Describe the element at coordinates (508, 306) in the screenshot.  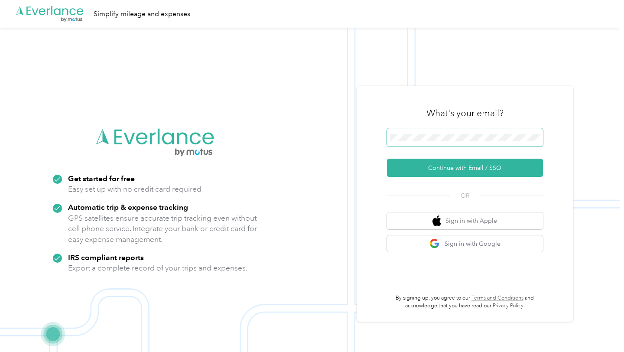
I see `a: Privacy Policy` at that location.